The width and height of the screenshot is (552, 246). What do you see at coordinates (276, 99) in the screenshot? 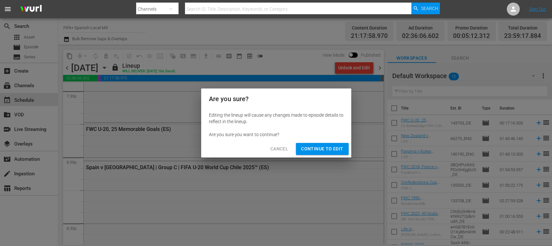
I see `h2: Are you sure?` at bounding box center [276, 99].